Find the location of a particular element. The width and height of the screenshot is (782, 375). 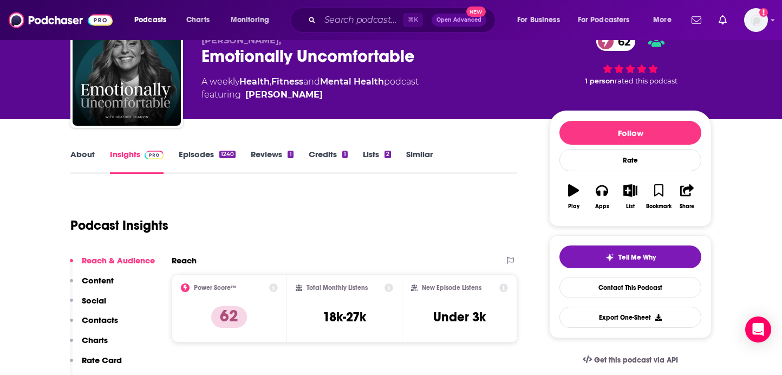

span: New is located at coordinates (476, 11).